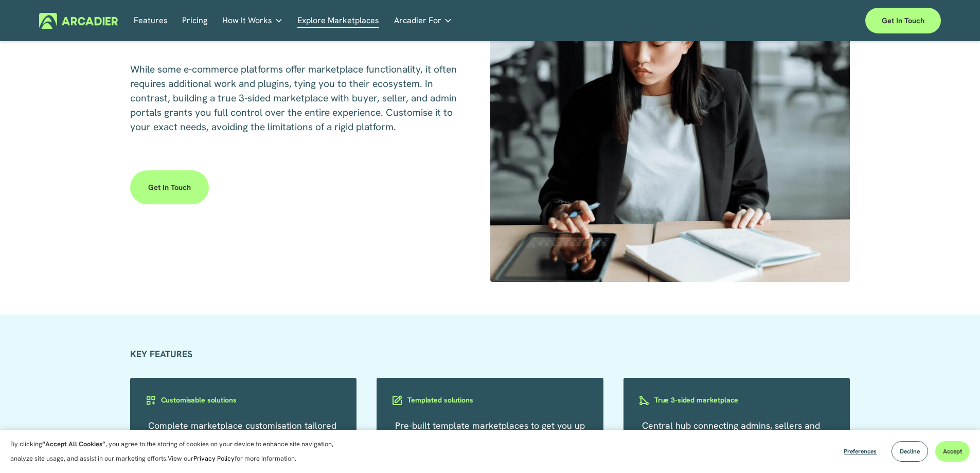 This screenshot has height=473, width=980. Describe the element at coordinates (910, 452) in the screenshot. I see `button: Decline` at that location.